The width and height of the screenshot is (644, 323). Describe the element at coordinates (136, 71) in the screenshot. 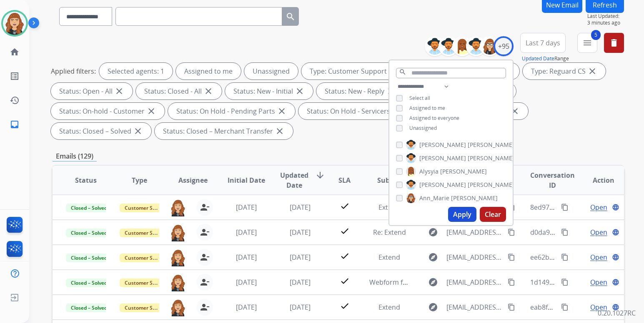

I see `div: Selected agents: 1` at that location.